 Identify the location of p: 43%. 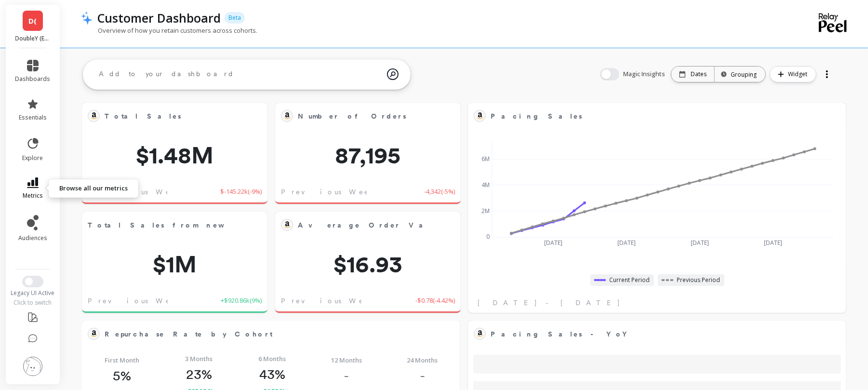
(272, 374).